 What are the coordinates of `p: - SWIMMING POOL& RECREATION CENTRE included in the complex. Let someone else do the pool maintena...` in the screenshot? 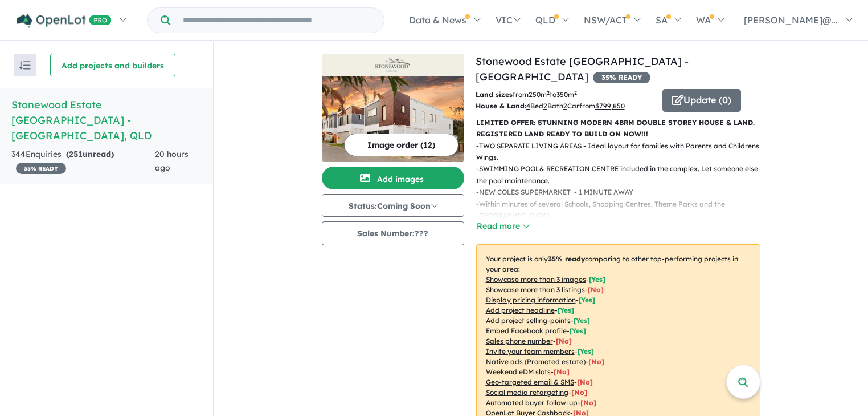 It's located at (623, 174).